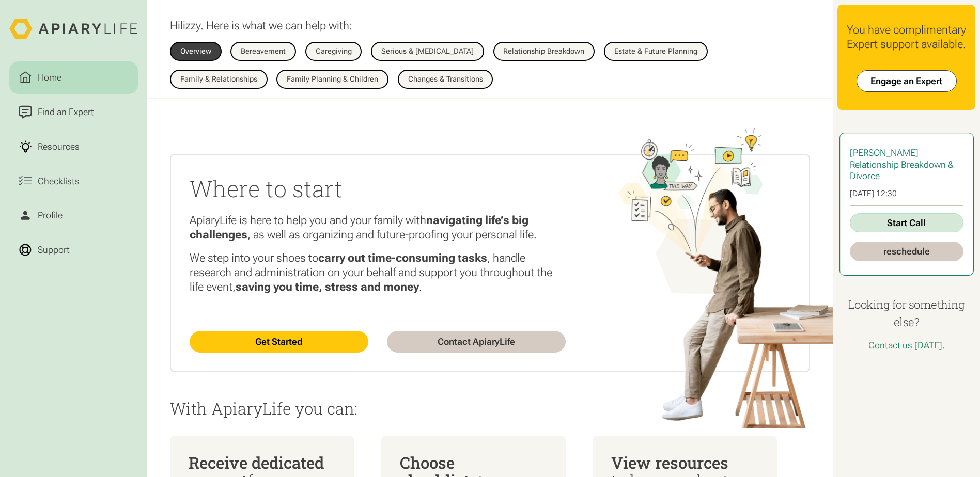 Image resolution: width=980 pixels, height=477 pixels. Describe the element at coordinates (66, 112) in the screenshot. I see `div: Find an Expert` at that location.